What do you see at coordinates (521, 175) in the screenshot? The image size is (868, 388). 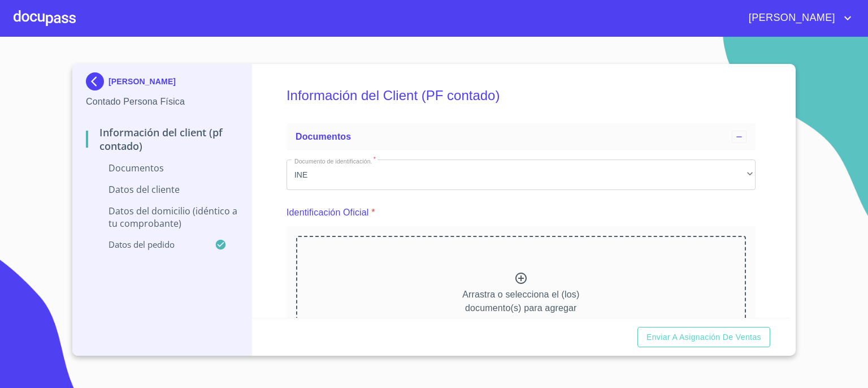 I see `div: INE` at bounding box center [521, 175].